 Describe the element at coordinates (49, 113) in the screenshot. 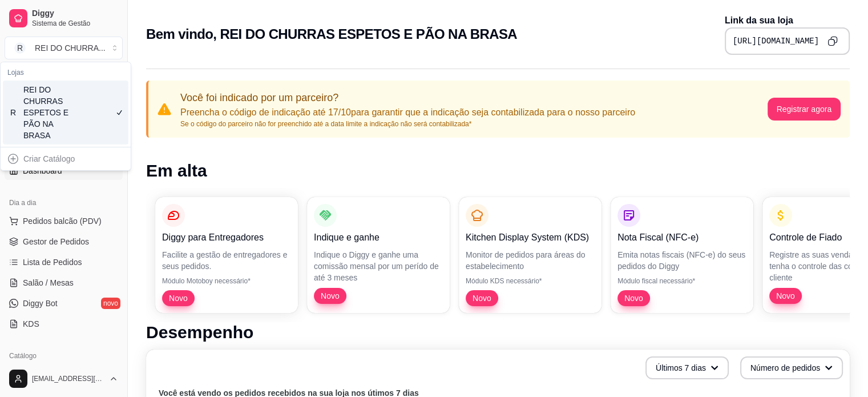

I see `div: REI DO CHURRAS ESPETOS E PÃO NA BRASA` at that location.